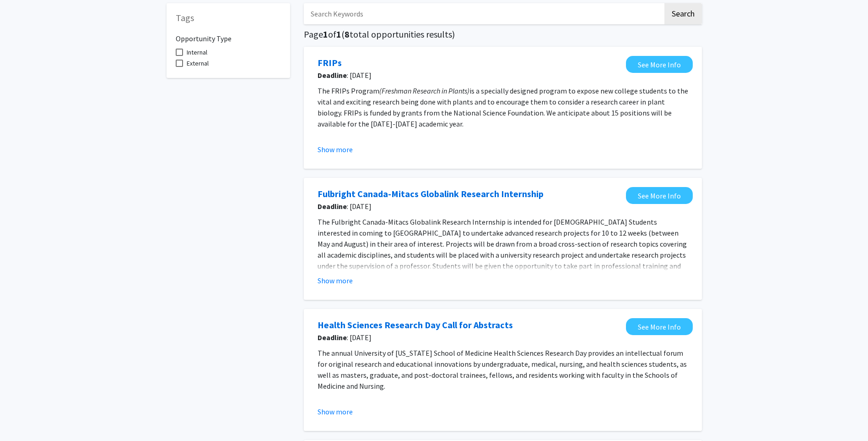  Describe the element at coordinates (683, 14) in the screenshot. I see `button: Search` at that location.